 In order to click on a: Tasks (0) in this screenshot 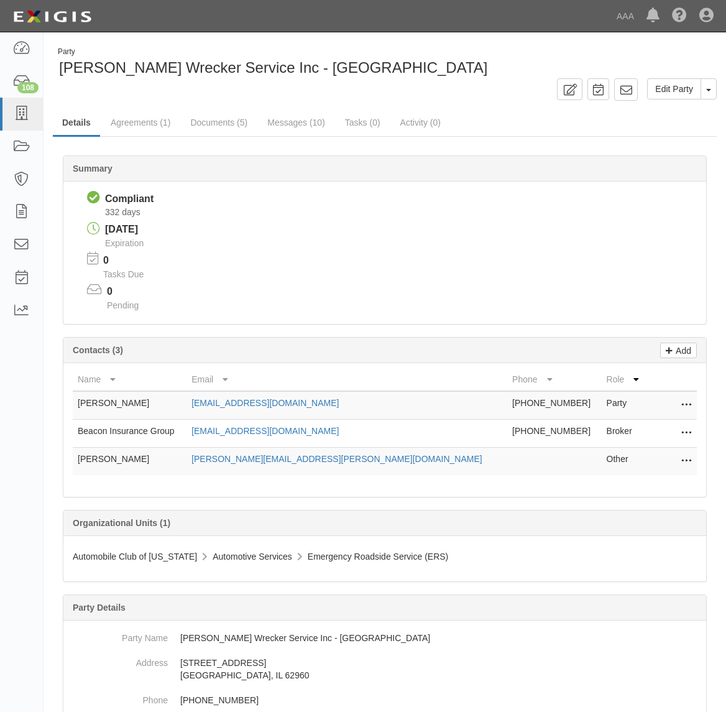, I will do `click(363, 123)`.